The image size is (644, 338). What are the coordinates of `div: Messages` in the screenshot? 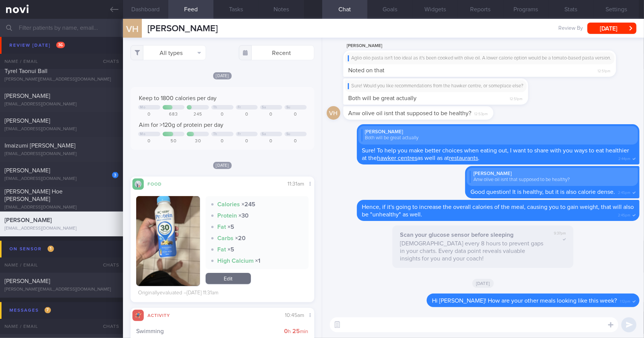 It's located at (30, 311).